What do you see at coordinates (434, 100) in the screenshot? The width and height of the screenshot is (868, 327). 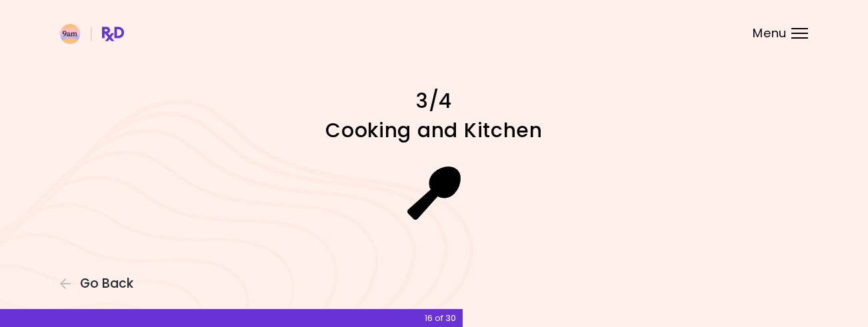 I see `h1: 3/4` at bounding box center [434, 100].